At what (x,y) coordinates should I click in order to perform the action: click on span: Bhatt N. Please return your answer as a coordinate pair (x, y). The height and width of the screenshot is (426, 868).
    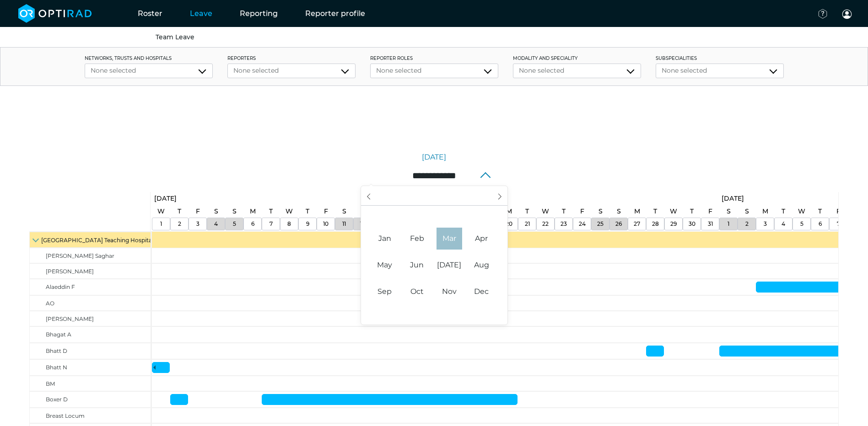
    Looking at the image, I should click on (57, 367).